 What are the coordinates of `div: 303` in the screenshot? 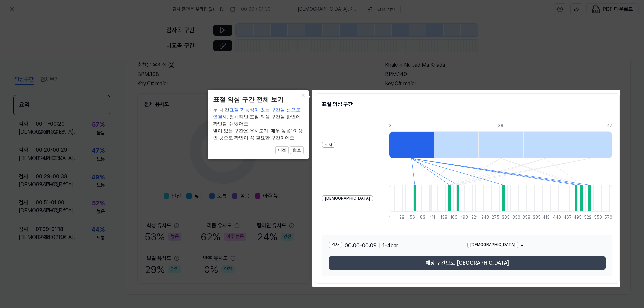 It's located at (503, 217).